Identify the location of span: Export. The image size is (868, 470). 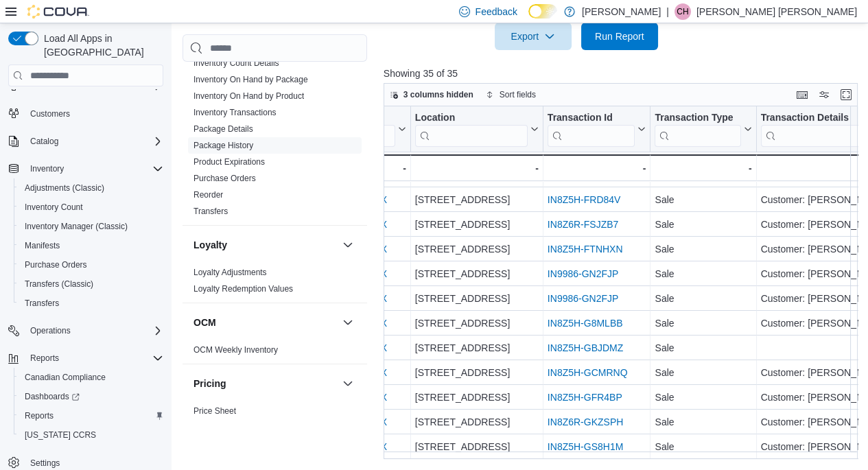
(533, 36).